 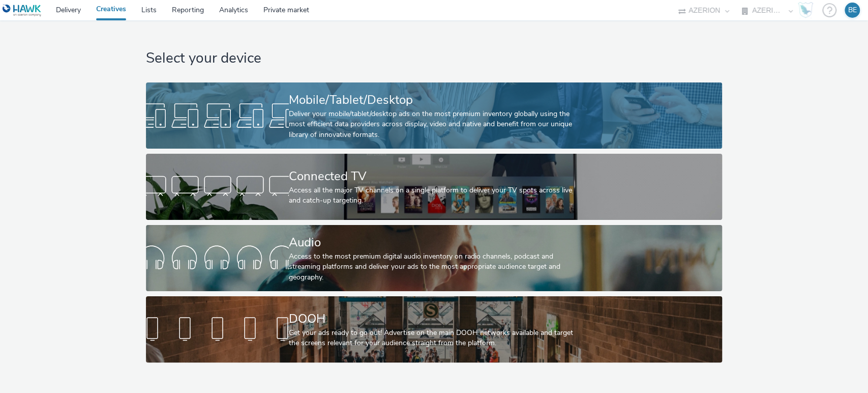 I want to click on div: Mobile/Tablet/Desktop, so click(x=432, y=99).